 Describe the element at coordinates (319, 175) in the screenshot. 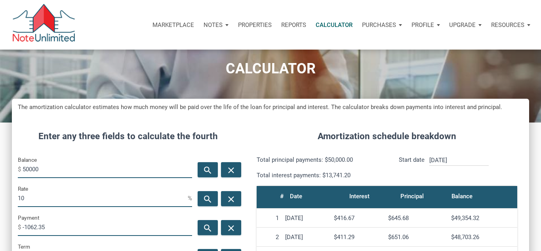

I see `p: Total interest payments: $13,741.20` at that location.